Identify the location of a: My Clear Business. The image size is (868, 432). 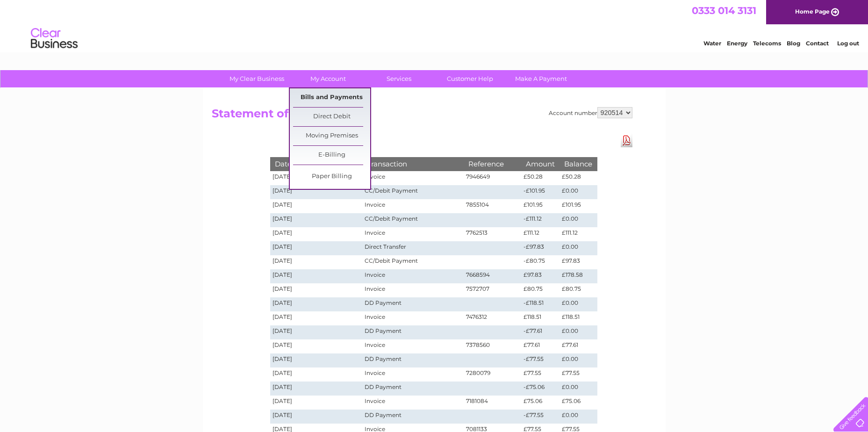
(256, 78).